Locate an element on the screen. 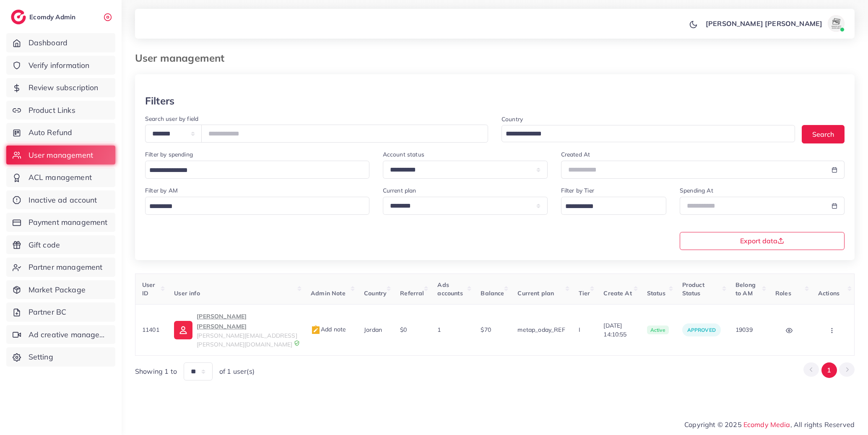 This screenshot has height=435, width=868. span: Market Package is located at coordinates (57, 290).